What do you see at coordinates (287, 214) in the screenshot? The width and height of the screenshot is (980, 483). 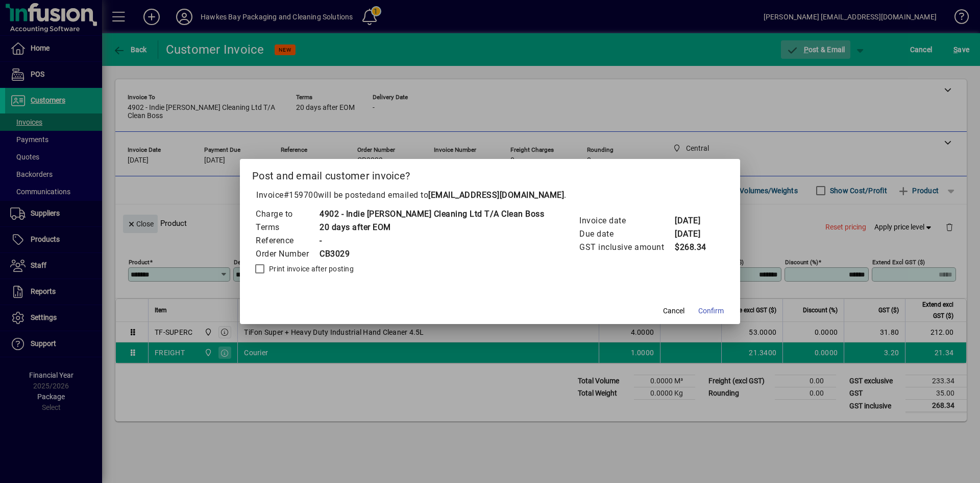 I see `td: Charge to` at bounding box center [287, 214].